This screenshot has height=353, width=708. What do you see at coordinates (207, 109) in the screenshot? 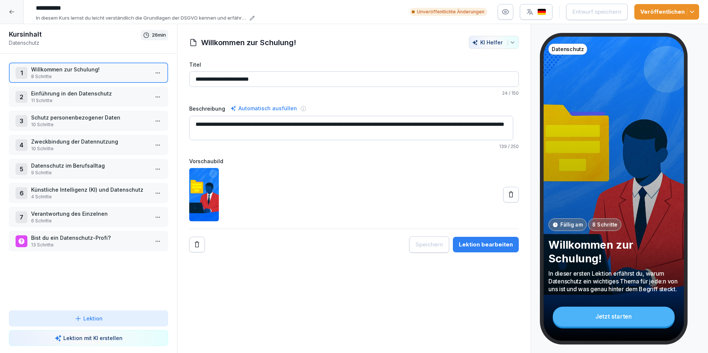
I see `label: Beschreibung` at bounding box center [207, 109].